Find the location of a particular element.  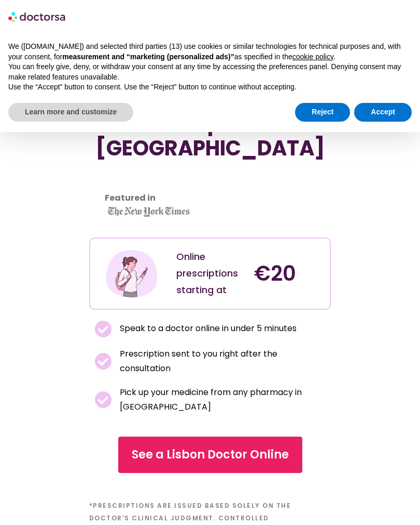

button: Reject is located at coordinates (323, 112).